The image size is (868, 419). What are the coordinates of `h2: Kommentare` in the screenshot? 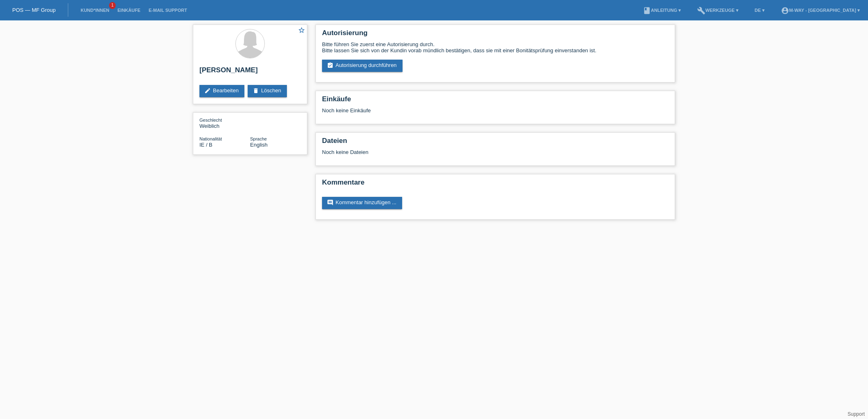 It's located at (495, 185).